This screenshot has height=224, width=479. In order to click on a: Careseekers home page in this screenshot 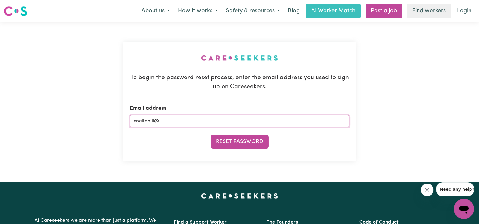, I will do `click(239, 196)`.